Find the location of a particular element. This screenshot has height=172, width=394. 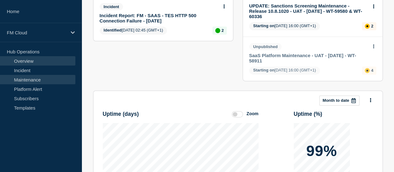

p: 99% is located at coordinates (321, 151).